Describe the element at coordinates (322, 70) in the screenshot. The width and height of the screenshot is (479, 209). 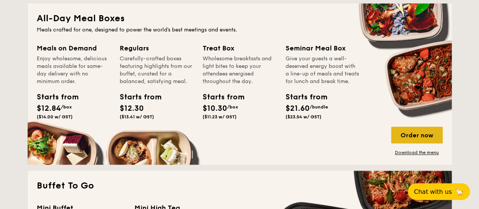
I see `div: Give your guests a well-deserved energy boost with a line-up of meals and treats for lunch and br...` at that location.